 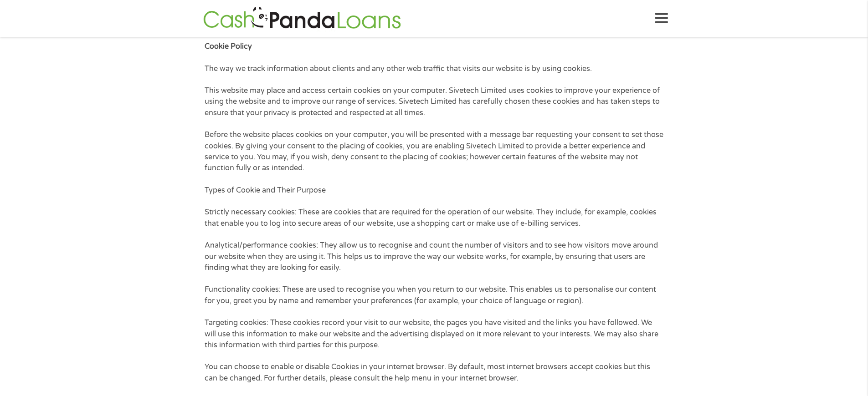 I want to click on p: Targeting cookies: These cookies record your visit to our website, the pages you have visited and..., so click(x=434, y=334).